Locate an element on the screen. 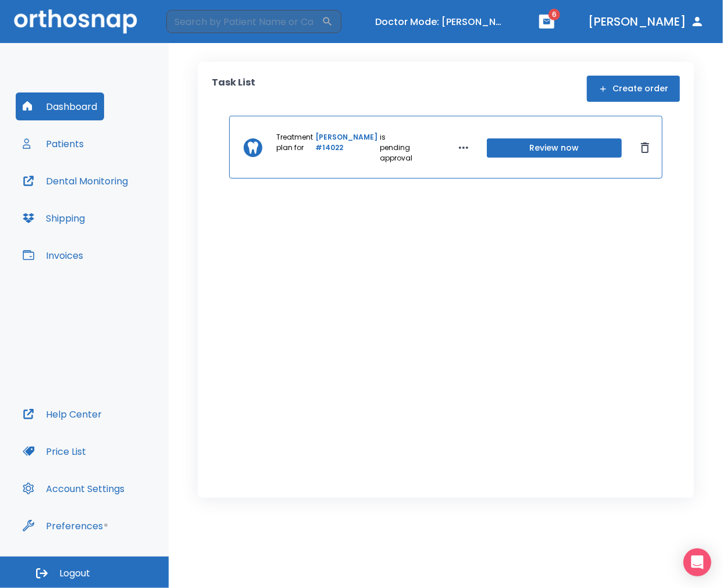 This screenshot has width=723, height=588. span: 6 is located at coordinates (554, 15).